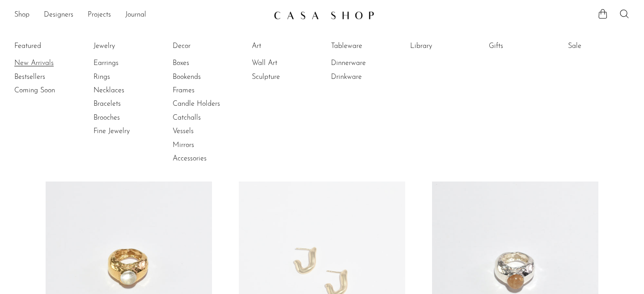  What do you see at coordinates (206, 104) in the screenshot?
I see `a: Candle Holders` at bounding box center [206, 104].